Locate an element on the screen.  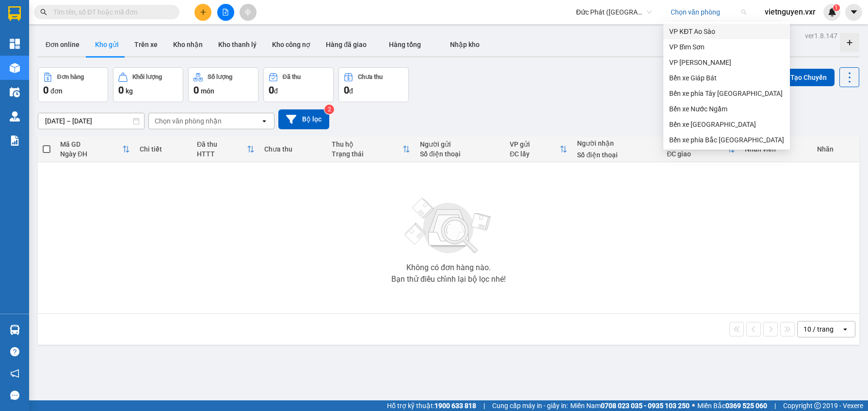
span: Nhập kho is located at coordinates (465, 45).